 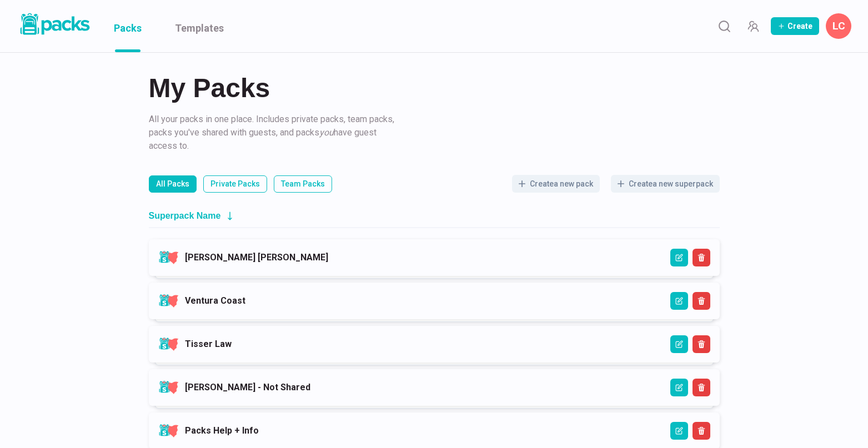 I want to click on button: Laura Carter, so click(x=839, y=26).